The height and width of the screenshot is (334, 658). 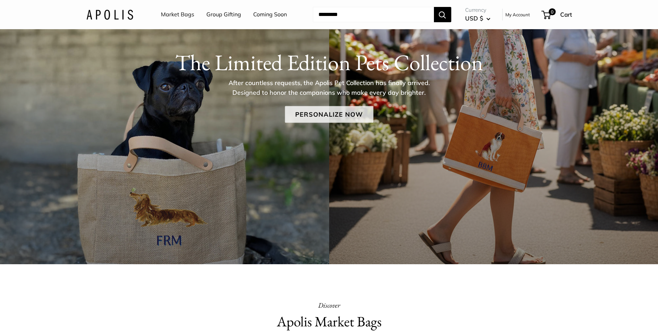 What do you see at coordinates (329, 305) in the screenshot?
I see `p: Discover` at bounding box center [329, 305].